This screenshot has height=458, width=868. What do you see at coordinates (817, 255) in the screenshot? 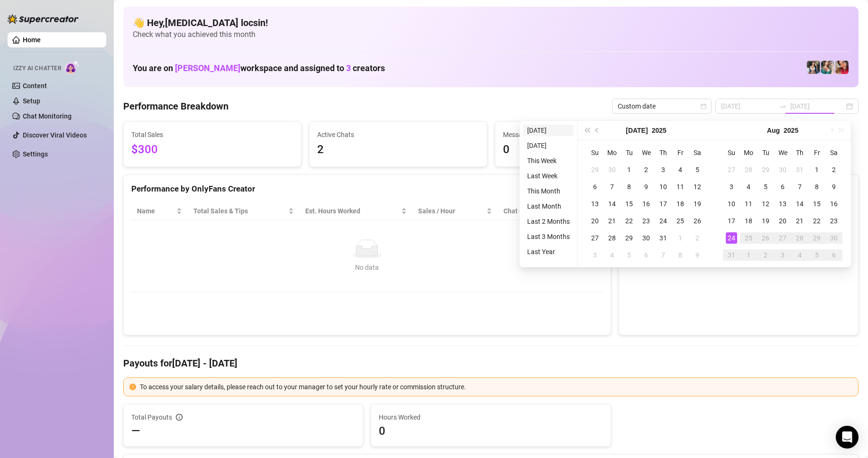
I see `td: 2025-09-05` at bounding box center [817, 255].